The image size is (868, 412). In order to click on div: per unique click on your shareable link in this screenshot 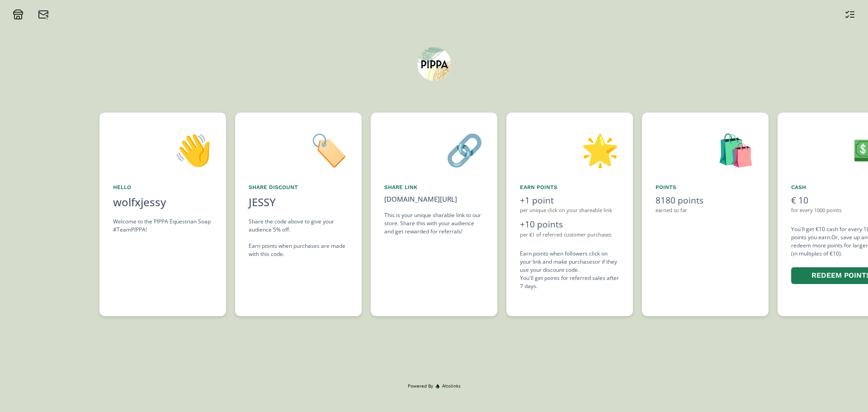, I will do `click(570, 210)`.